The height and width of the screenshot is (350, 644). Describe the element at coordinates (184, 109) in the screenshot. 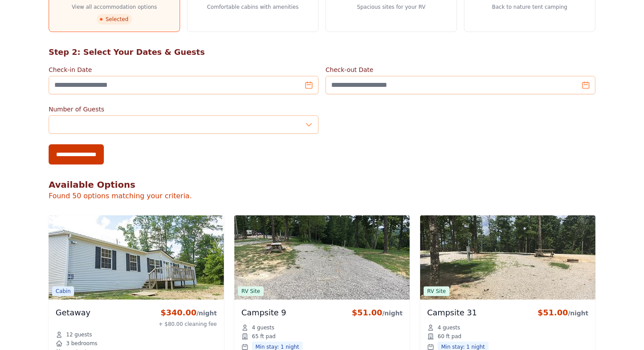

I see `label: Number of Guests` at that location.